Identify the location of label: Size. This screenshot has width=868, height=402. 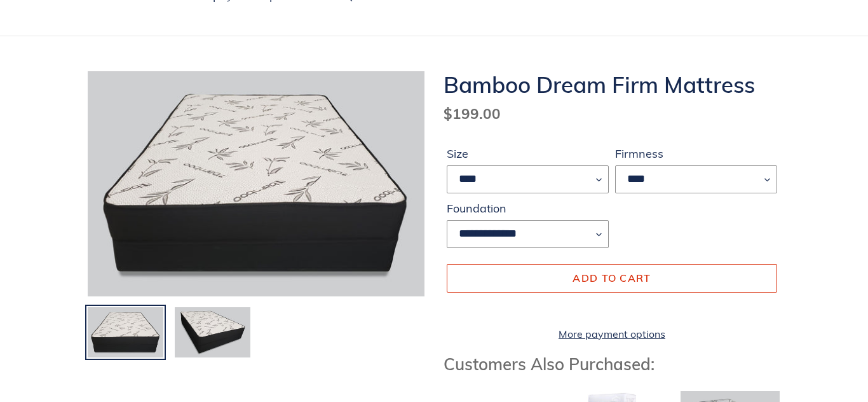
(527, 154).